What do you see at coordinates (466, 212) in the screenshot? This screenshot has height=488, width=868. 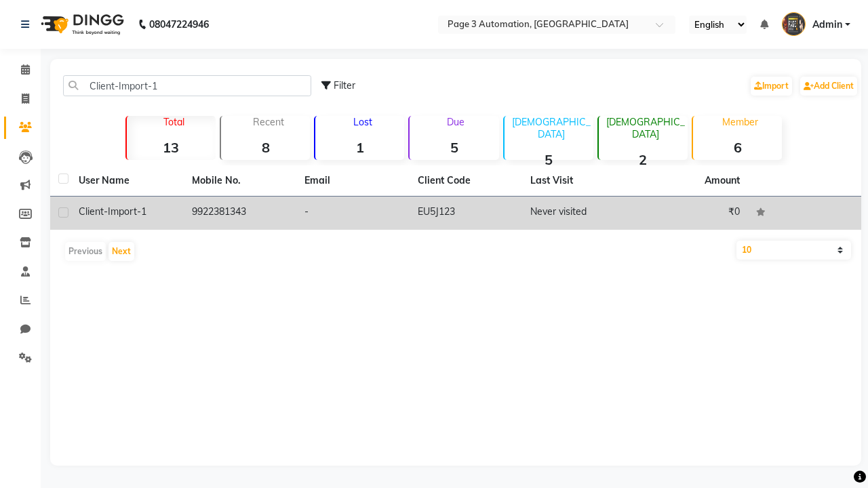 I see `td: EU5J123` at bounding box center [466, 212].